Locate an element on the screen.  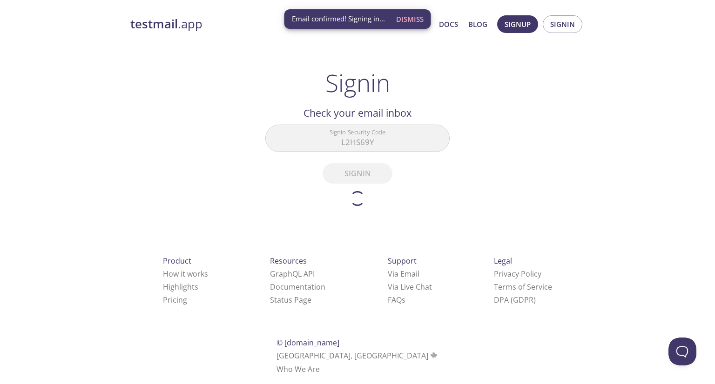
a: Documentation is located at coordinates (297, 287).